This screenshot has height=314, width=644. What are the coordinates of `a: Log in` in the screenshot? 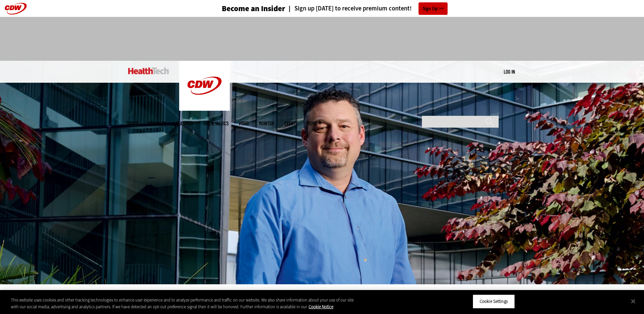 It's located at (509, 72).